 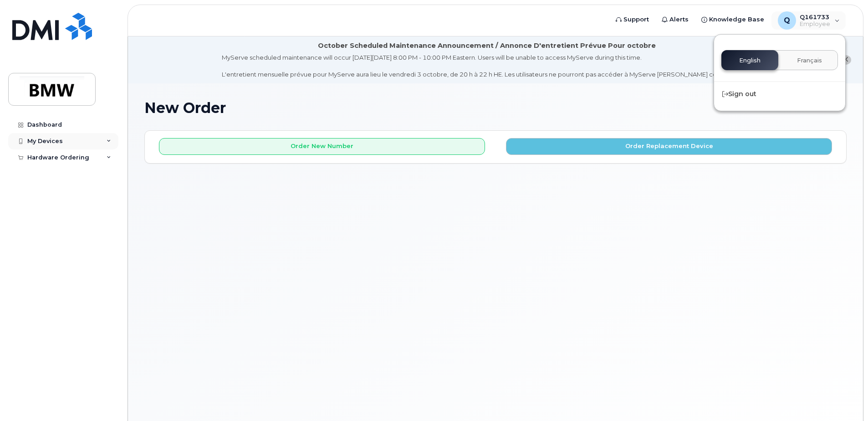 I want to click on button: Order Replacement Device, so click(x=669, y=146).